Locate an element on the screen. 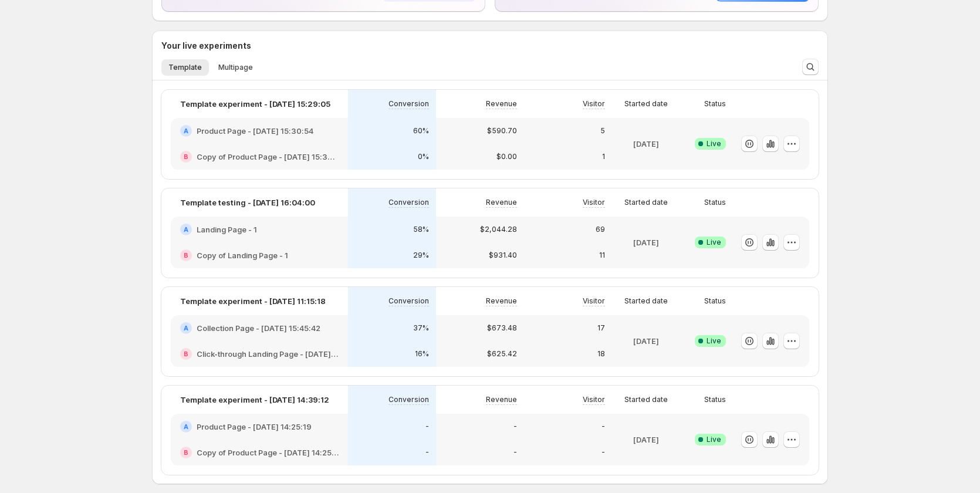  h3: Your live experiments is located at coordinates (206, 45).